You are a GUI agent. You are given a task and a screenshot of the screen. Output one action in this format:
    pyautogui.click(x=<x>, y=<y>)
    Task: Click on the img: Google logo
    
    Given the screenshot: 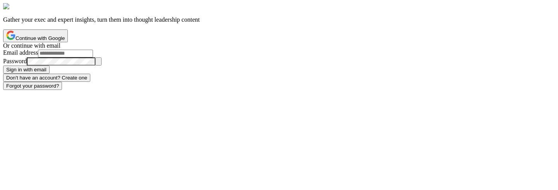 What is the action you would take?
    pyautogui.click(x=11, y=35)
    